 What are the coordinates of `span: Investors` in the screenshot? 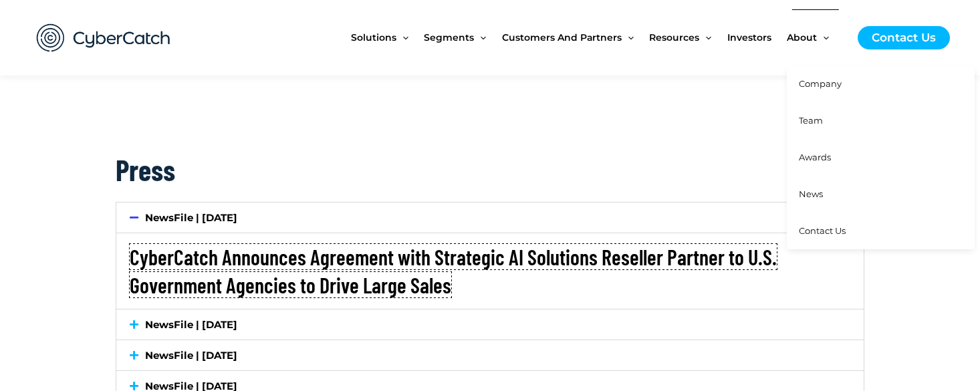 It's located at (749, 38).